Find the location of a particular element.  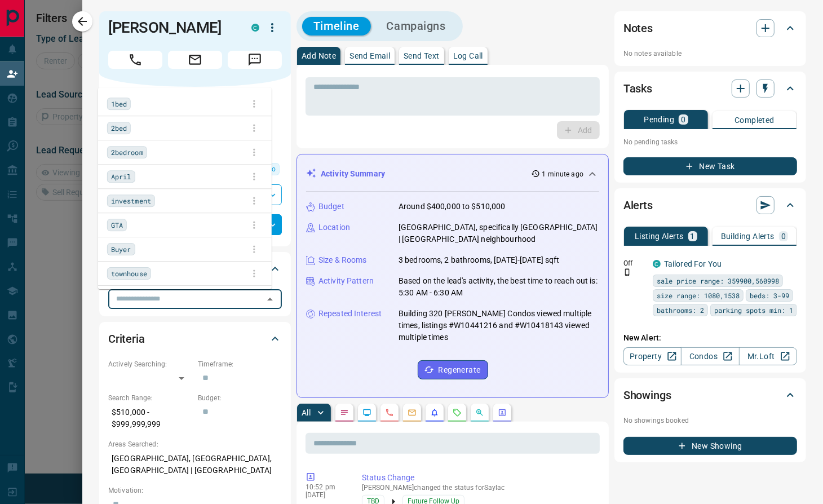

a: Condos is located at coordinates (709, 356).